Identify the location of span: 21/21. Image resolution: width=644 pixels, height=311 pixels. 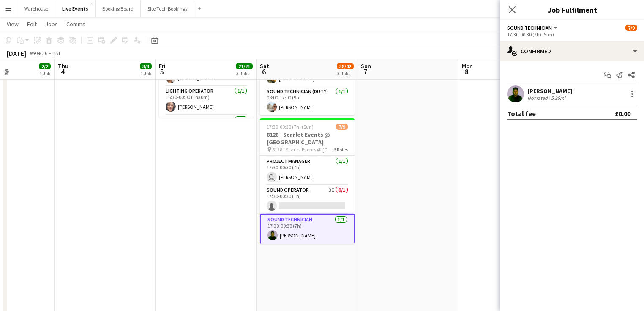
(244, 66).